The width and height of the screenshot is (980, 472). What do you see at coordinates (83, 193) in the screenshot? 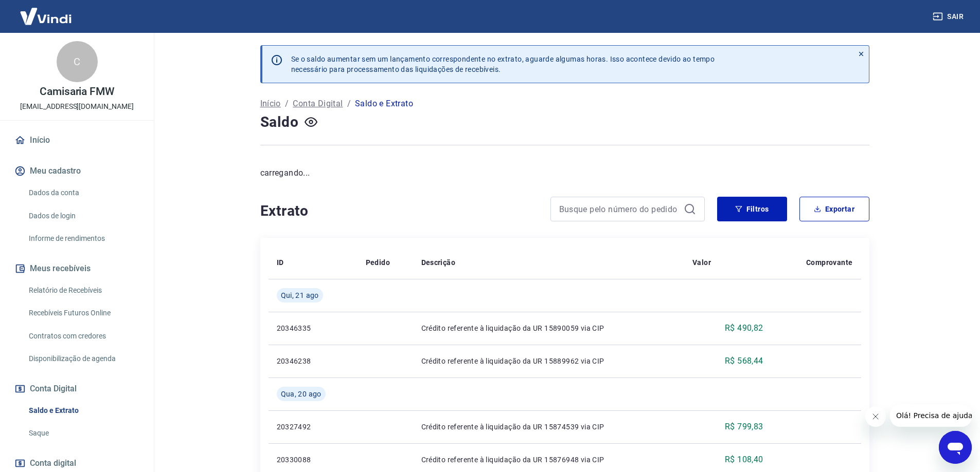
I see `a: Dados da conta` at bounding box center [83, 193].